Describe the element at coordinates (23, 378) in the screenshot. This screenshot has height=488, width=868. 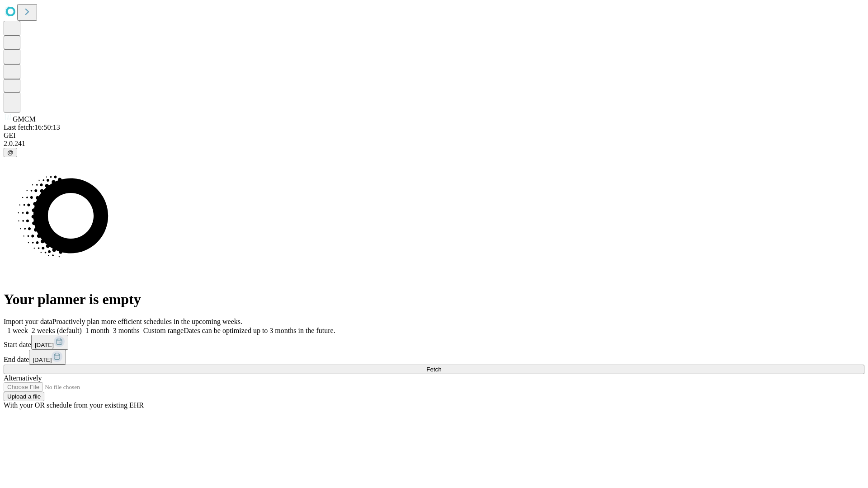
I see `span: Alternatively` at that location.